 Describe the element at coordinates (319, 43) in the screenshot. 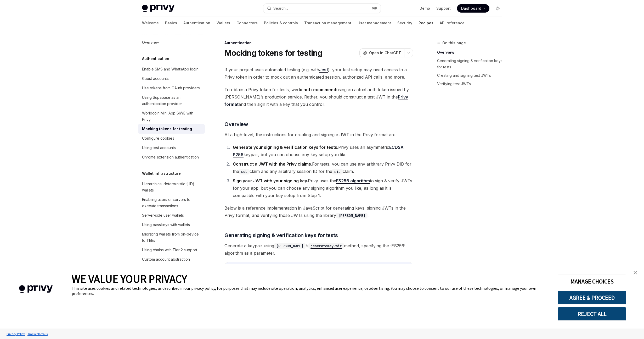

I see `div: Authentication` at that location.